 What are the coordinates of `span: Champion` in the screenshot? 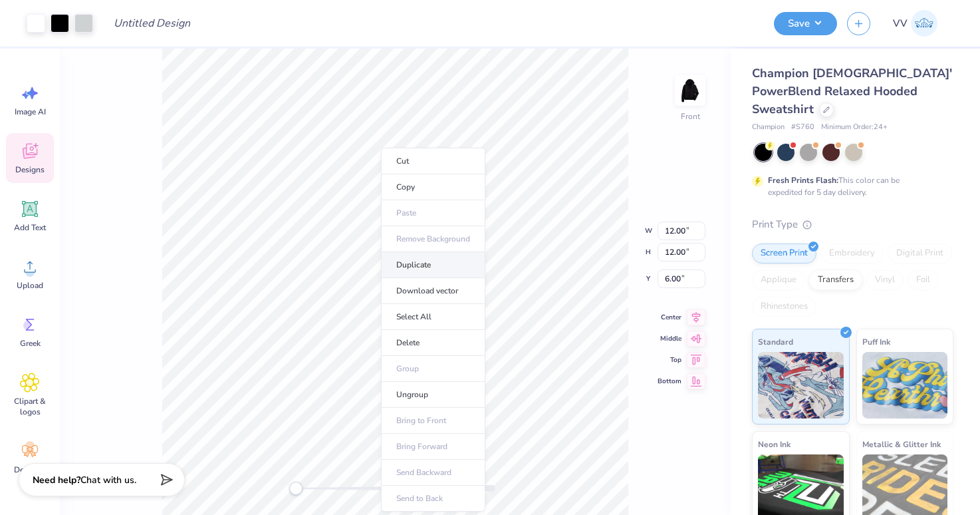 It's located at (768, 127).